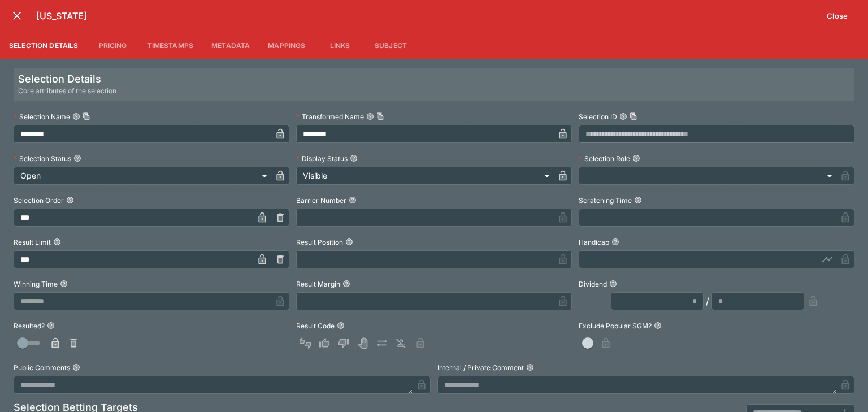  Describe the element at coordinates (57, 242) in the screenshot. I see `button: Result Limit` at that location.